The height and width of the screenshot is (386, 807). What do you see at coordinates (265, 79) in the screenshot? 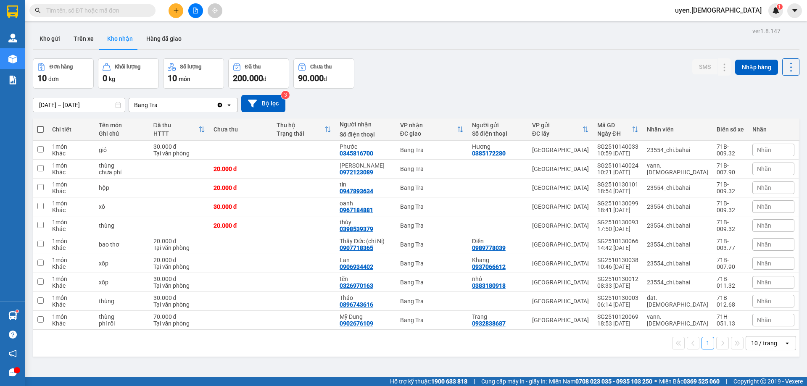
I see `span: đ` at bounding box center [265, 79].